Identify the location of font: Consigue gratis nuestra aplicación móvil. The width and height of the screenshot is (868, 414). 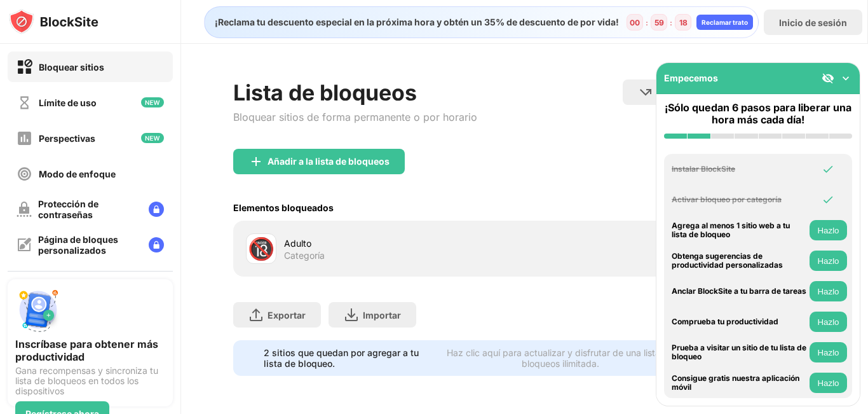
(735, 382).